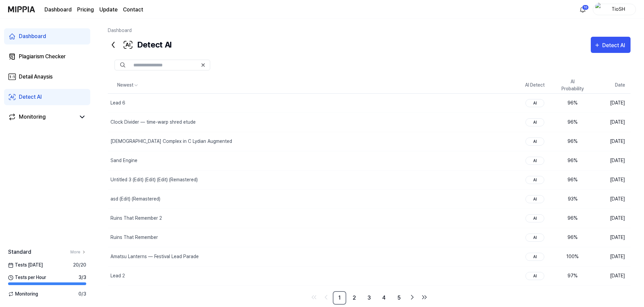 This screenshot has height=307, width=644. Describe the element at coordinates (586, 8) in the screenshot. I see `div: 10` at that location.